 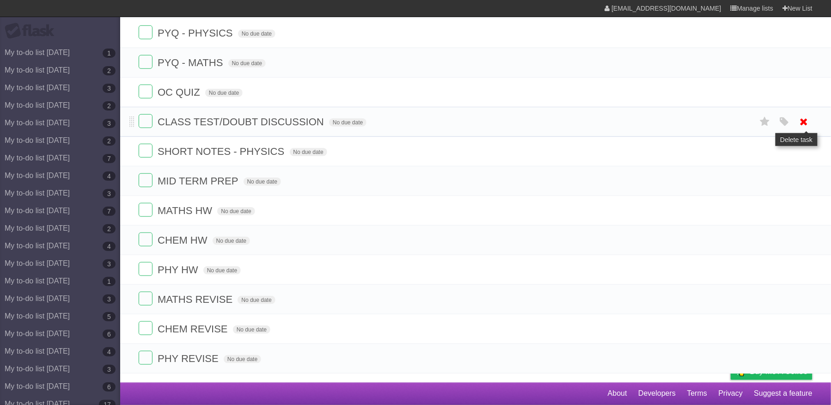 What do you see at coordinates (730, 394) in the screenshot?
I see `a: Privacy` at bounding box center [730, 394].